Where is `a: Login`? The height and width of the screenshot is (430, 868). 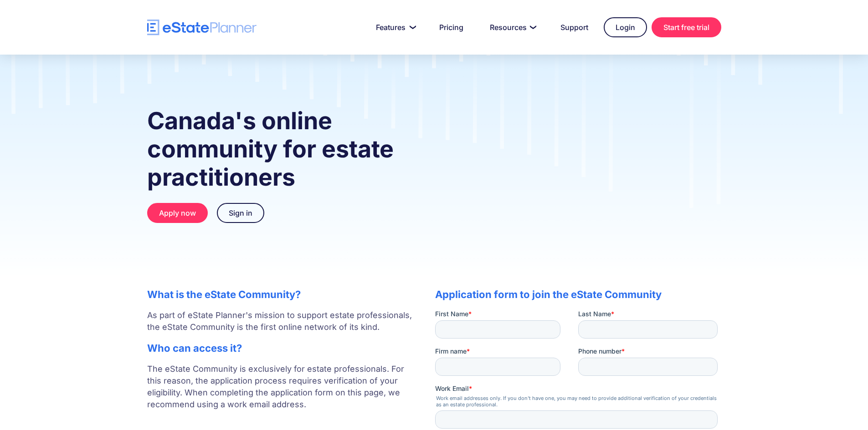 a: Login is located at coordinates (625, 28).